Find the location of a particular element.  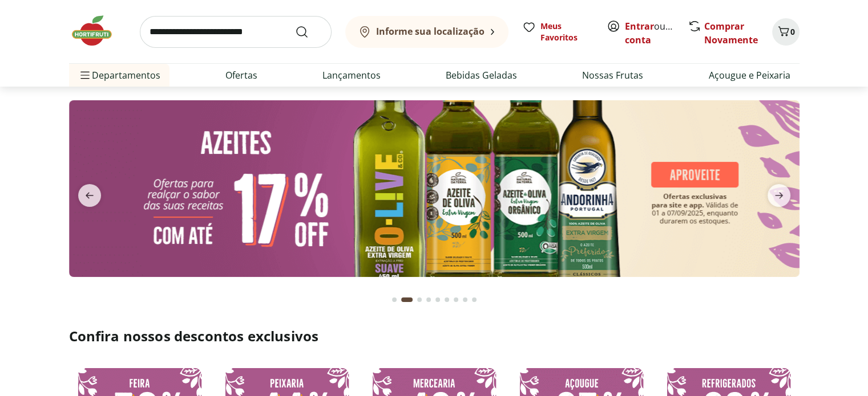

button: Go to page 1 from fs-carousel is located at coordinates (394, 300).